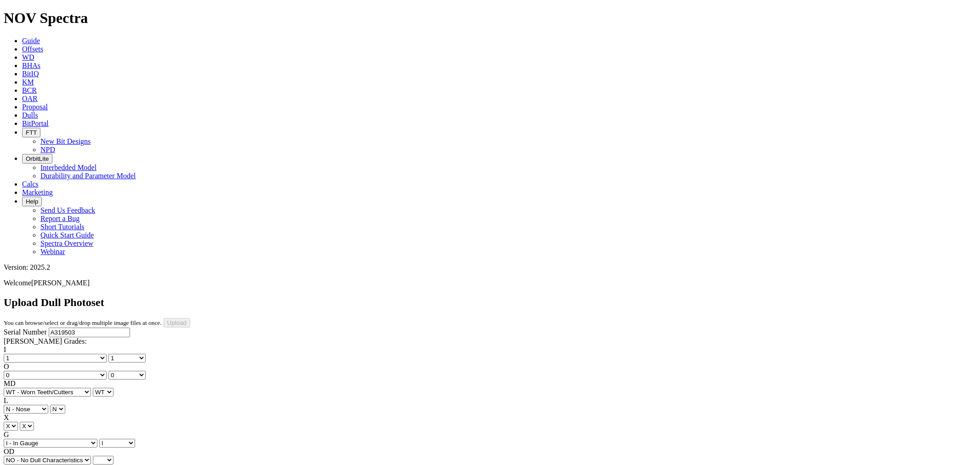 The width and height of the screenshot is (980, 465). What do you see at coordinates (31, 65) in the screenshot?
I see `a: BHAs` at bounding box center [31, 65].